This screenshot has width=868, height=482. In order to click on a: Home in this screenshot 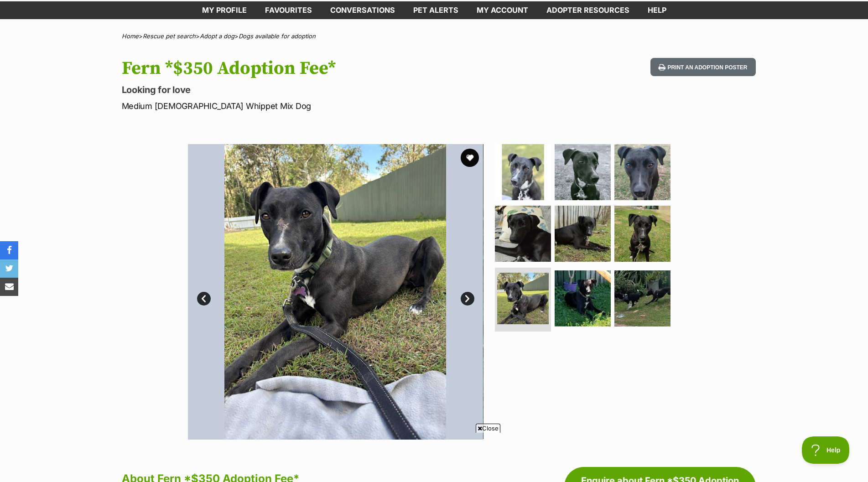, I will do `click(130, 36)`.